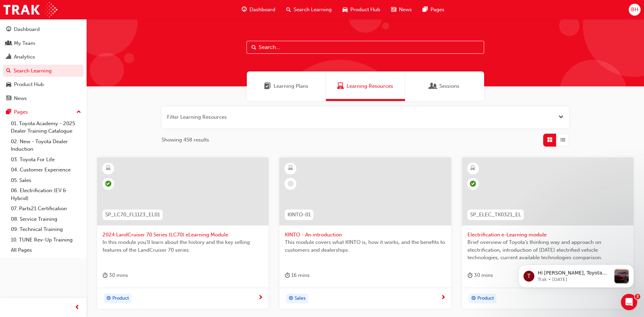 Image resolution: width=644 pixels, height=317 pixels. I want to click on div: message notification from Trak, 5w ago. Hi Brant, Toyota has revealed the next-generation RAV4, f..., so click(68, 25).